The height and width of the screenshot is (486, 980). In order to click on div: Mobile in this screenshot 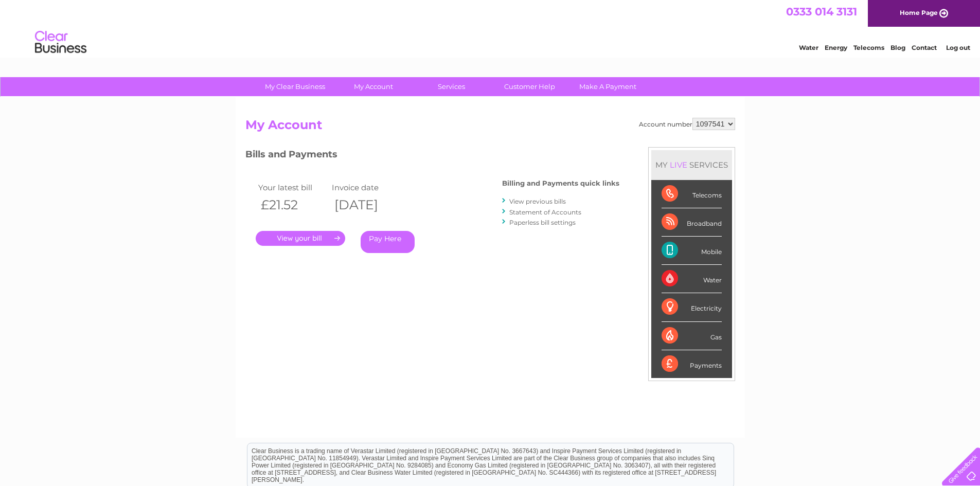, I will do `click(691, 250)`.